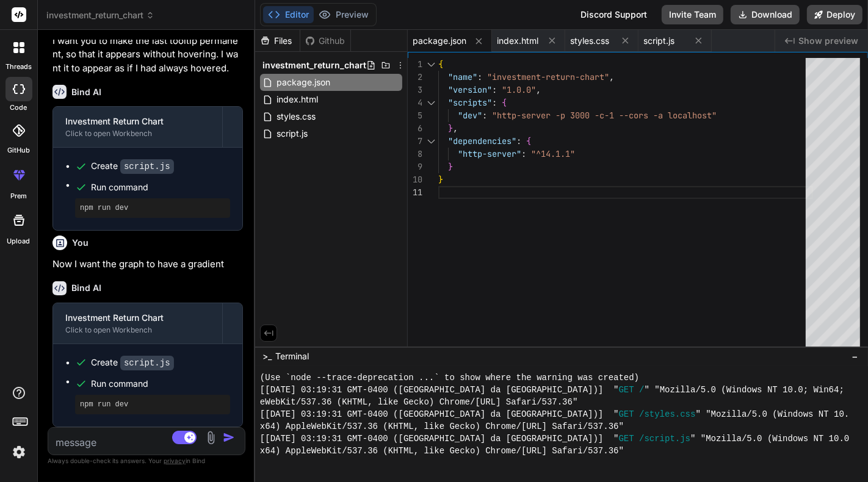 Image resolution: width=868 pixels, height=482 pixels. Describe the element at coordinates (415, 77) in the screenshot. I see `div: 2` at that location.